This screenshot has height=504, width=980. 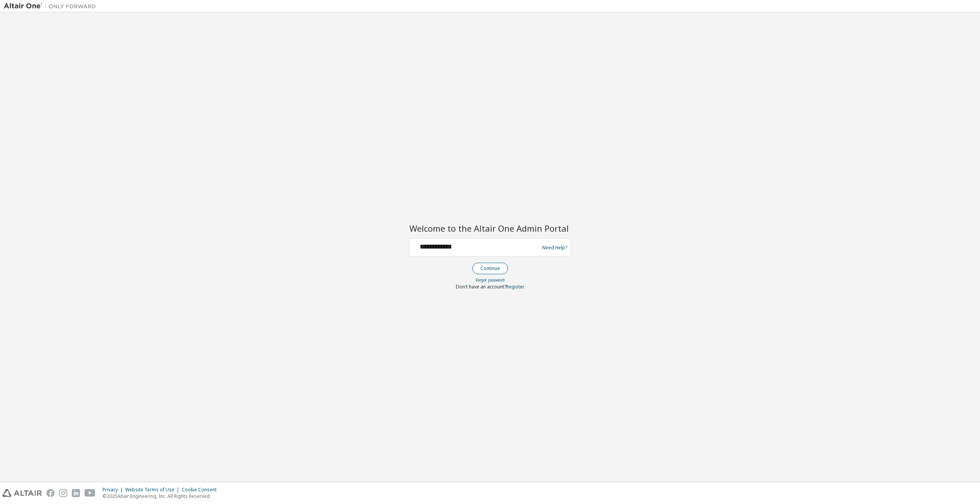 I want to click on div: Website Terms of Use, so click(x=153, y=490).